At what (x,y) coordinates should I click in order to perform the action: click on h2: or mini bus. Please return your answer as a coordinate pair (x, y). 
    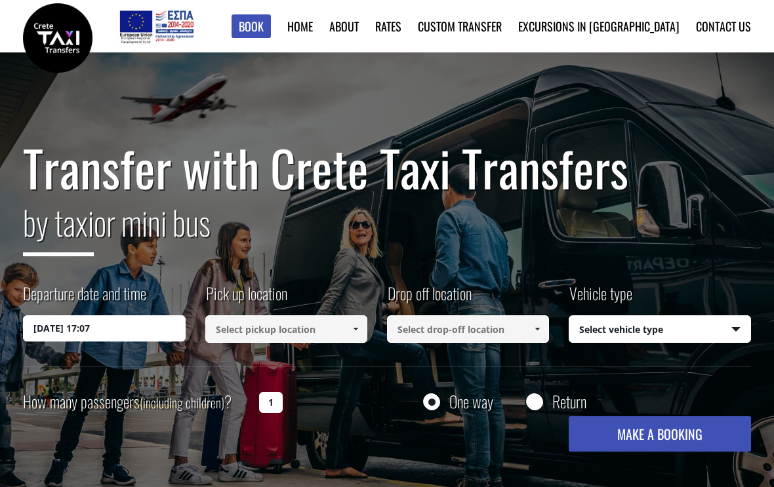
    Looking at the image, I should click on (386, 231).